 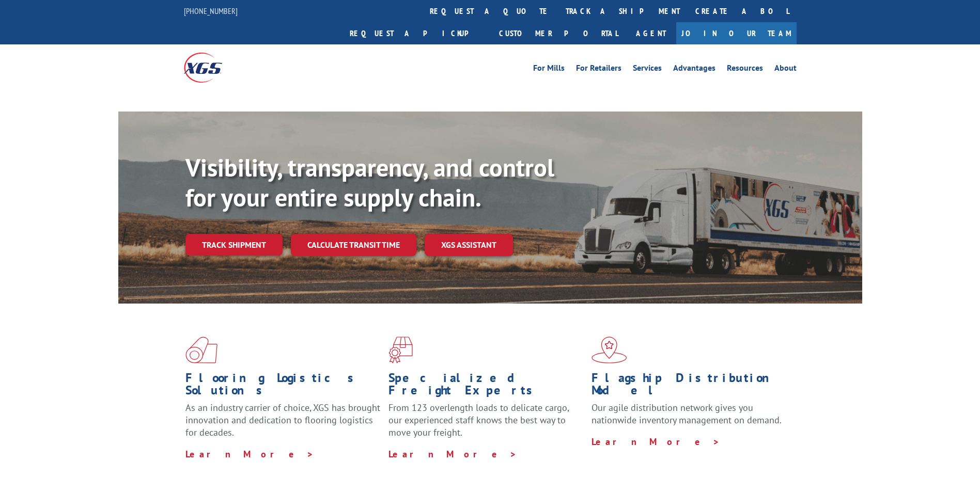 I want to click on a: For Mills, so click(x=548, y=69).